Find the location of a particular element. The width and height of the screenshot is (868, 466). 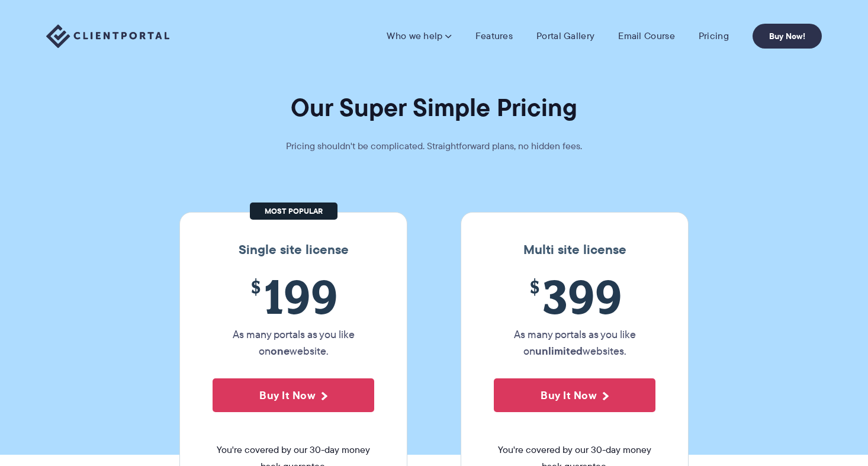

a: Features is located at coordinates (494, 36).